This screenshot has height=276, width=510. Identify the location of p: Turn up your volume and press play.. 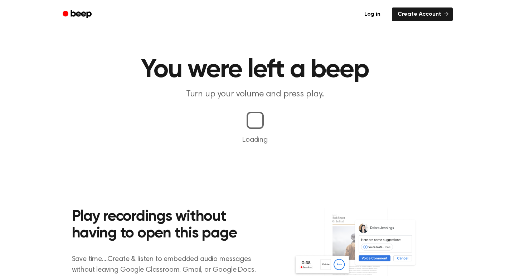
(255, 94).